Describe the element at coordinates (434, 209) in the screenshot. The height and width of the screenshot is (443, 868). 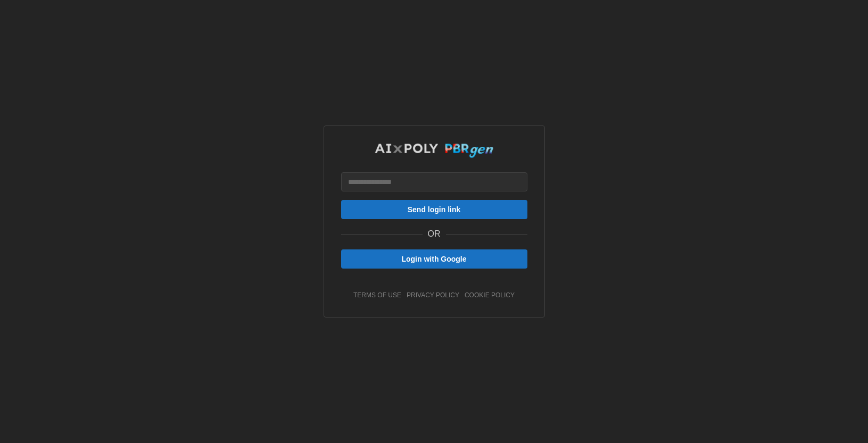
I see `button: Send login link` at that location.